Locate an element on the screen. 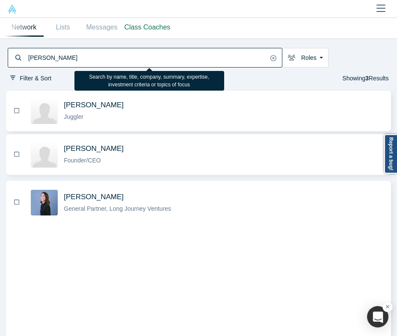 This screenshot has height=336, width=397. a: Network is located at coordinates (24, 27).